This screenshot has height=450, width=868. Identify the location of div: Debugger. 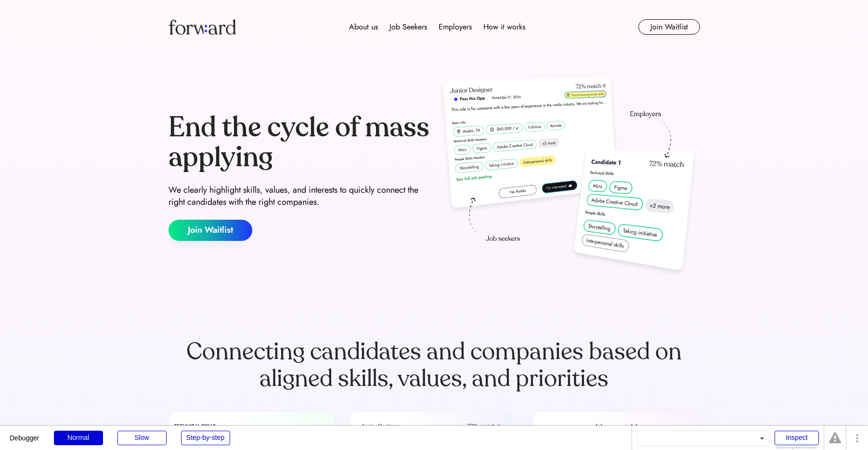
(24, 434).